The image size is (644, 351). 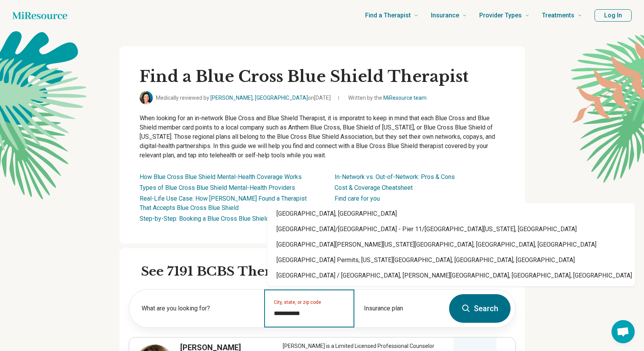 What do you see at coordinates (388, 16) in the screenshot?
I see `span: Find a Therapist` at bounding box center [388, 16].